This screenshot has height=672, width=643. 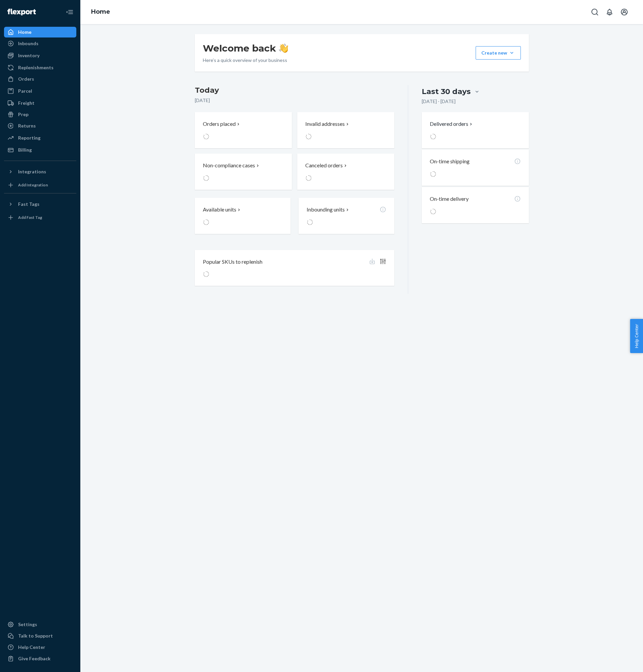 I want to click on a: Parcel, so click(x=40, y=91).